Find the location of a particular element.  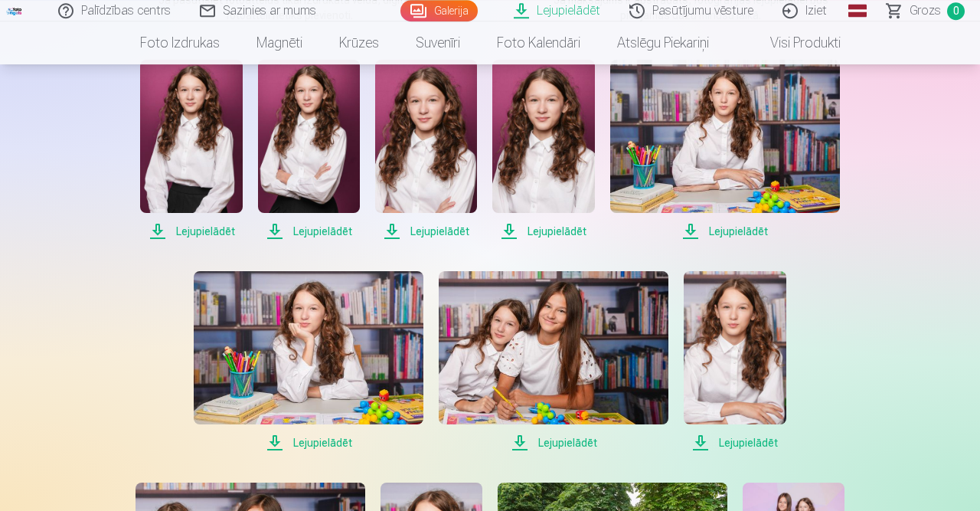

a: Atslēgu piekariņi is located at coordinates (664, 43).